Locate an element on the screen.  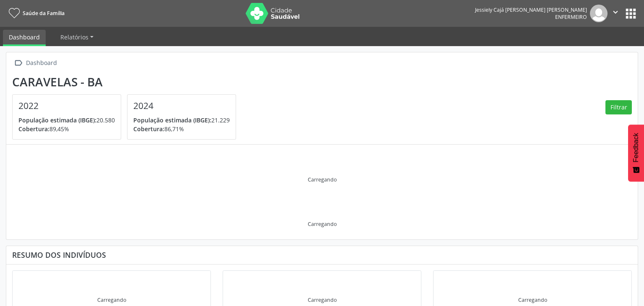
div: Resumo dos indivíduos is located at coordinates (322, 255).